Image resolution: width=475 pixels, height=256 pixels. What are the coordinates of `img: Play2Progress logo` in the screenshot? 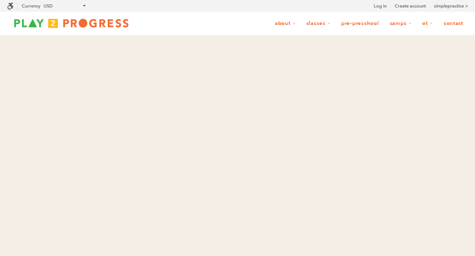 It's located at (71, 23).